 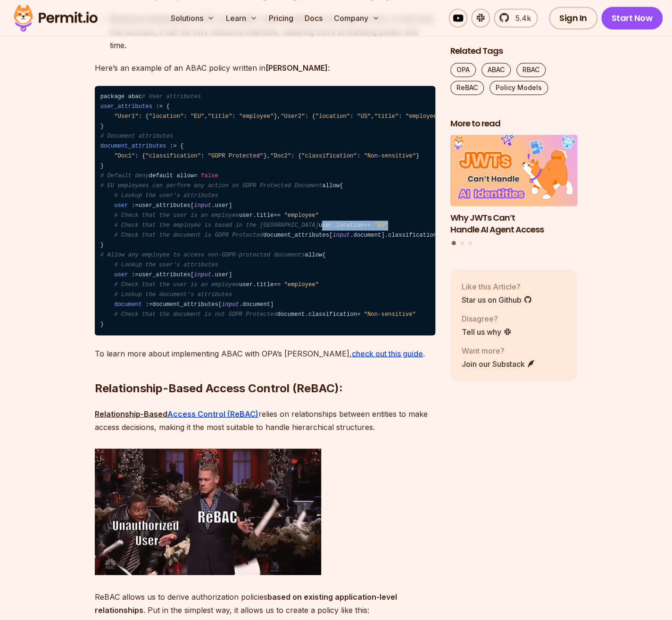 What do you see at coordinates (128, 305) in the screenshot?
I see `span: document` at bounding box center [128, 305].